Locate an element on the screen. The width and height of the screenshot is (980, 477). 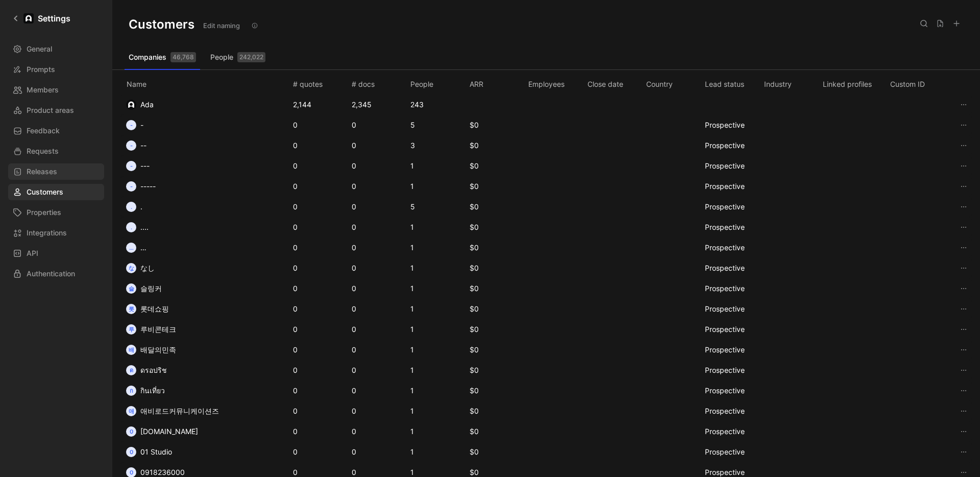
a: General is located at coordinates (56, 49).